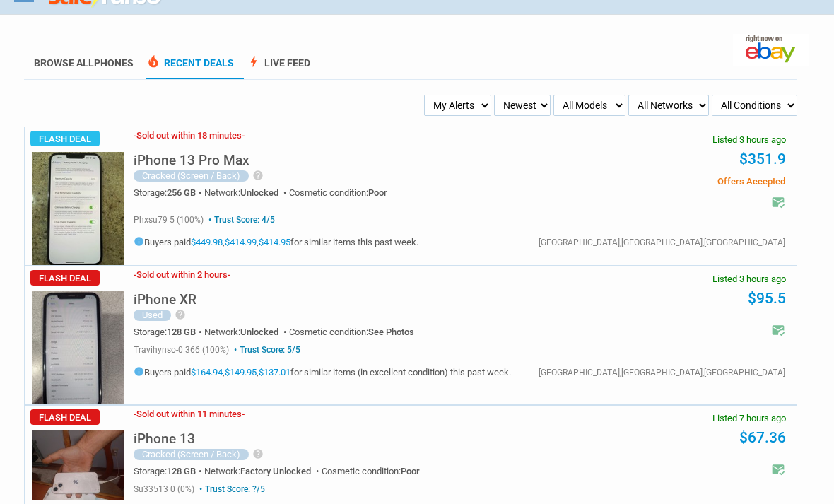 The height and width of the screenshot is (504, 834). I want to click on span: Factory Unlocked, so click(276, 471).